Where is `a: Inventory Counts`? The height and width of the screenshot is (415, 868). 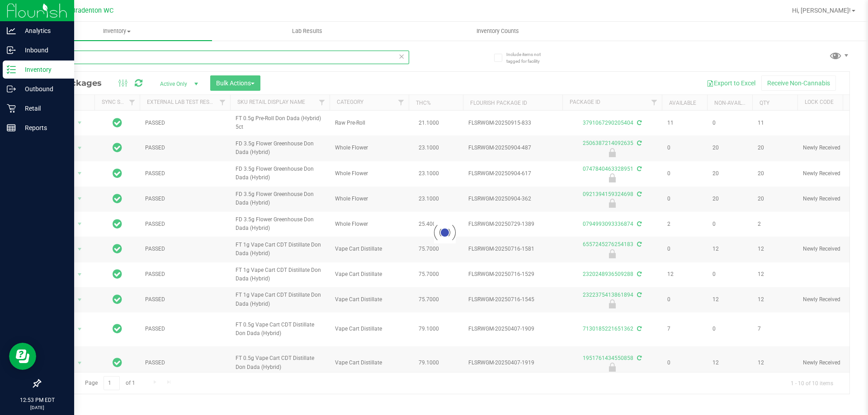 a: Inventory Counts is located at coordinates (497, 31).